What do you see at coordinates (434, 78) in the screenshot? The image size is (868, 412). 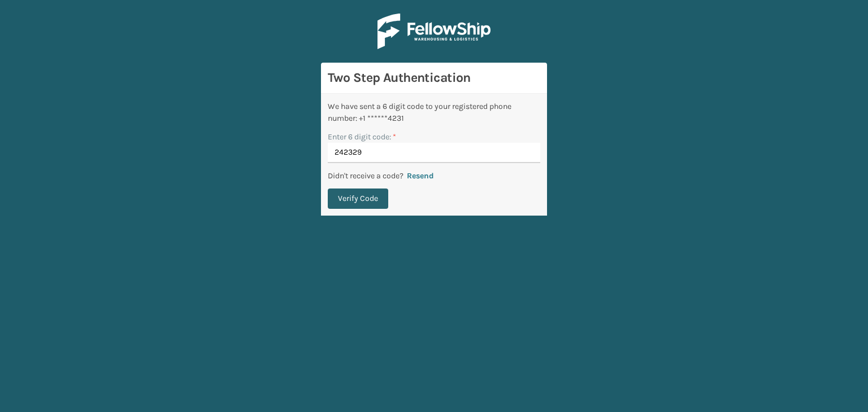 I see `h3: Two Step Authentication` at bounding box center [434, 78].